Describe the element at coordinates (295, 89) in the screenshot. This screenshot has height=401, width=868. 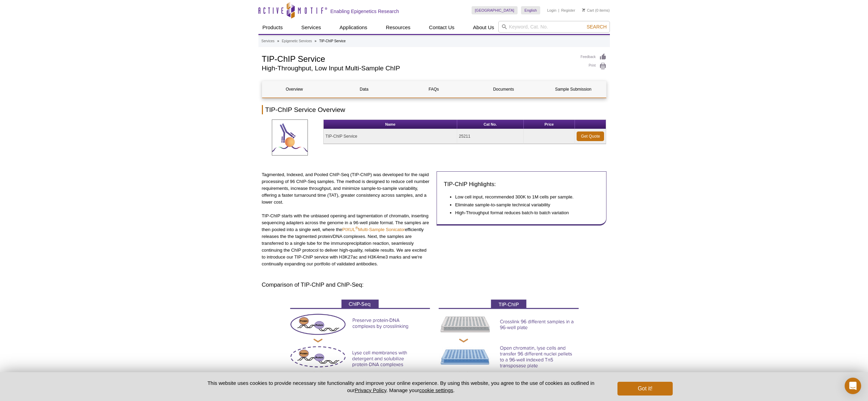
I see `a: Overview` at that location.